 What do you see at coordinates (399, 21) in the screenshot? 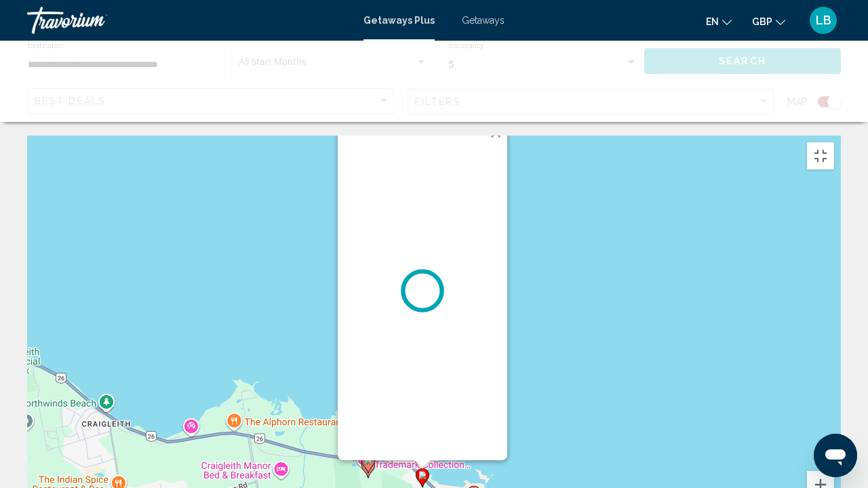
I see `a: Getaways Plus` at bounding box center [399, 21].